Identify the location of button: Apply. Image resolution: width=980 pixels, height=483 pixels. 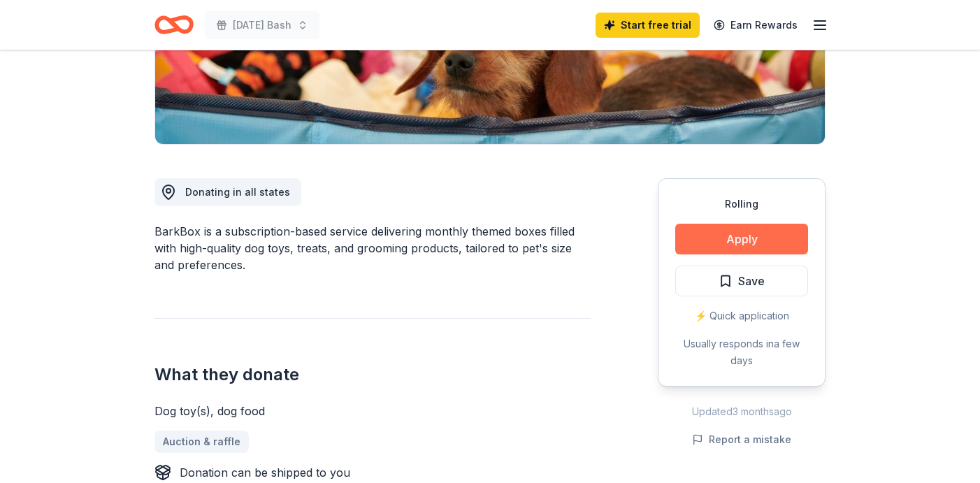
(742, 239).